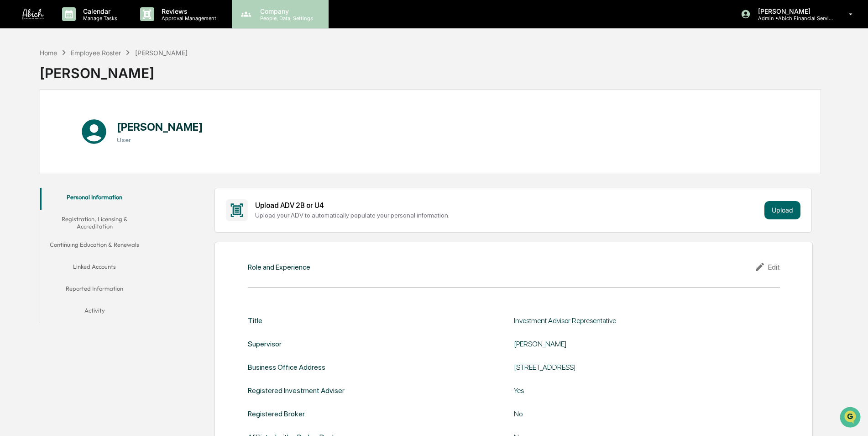 The image size is (868, 436). What do you see at coordinates (33, 14) in the screenshot?
I see `img: logo` at bounding box center [33, 14].